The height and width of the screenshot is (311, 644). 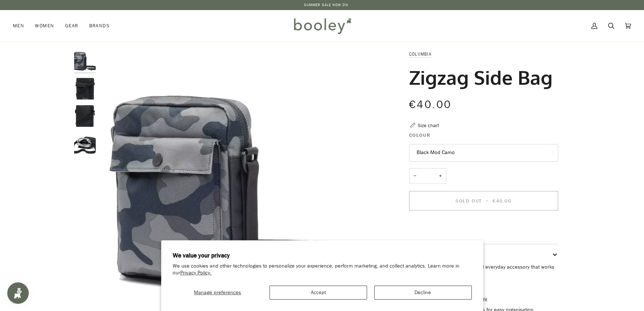 I want to click on a: Brands, so click(x=99, y=26).